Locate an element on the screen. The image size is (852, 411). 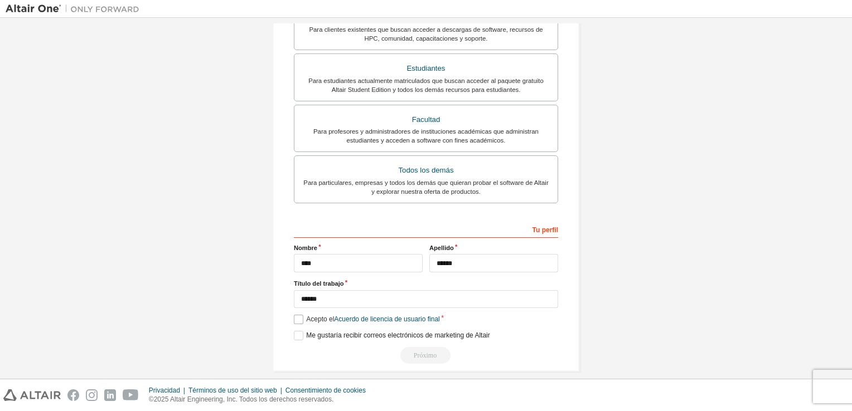
div: Para particulares, empresas y todos los demás que quieran probar el software de Altair y explorar... is located at coordinates (426, 187).